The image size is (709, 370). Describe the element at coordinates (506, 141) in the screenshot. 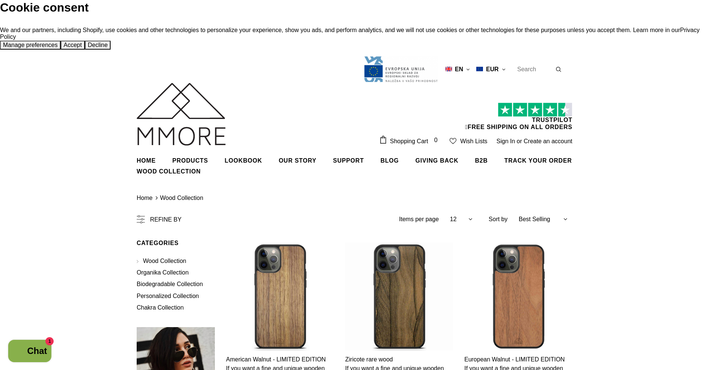

I see `a: Sign In` at that location.